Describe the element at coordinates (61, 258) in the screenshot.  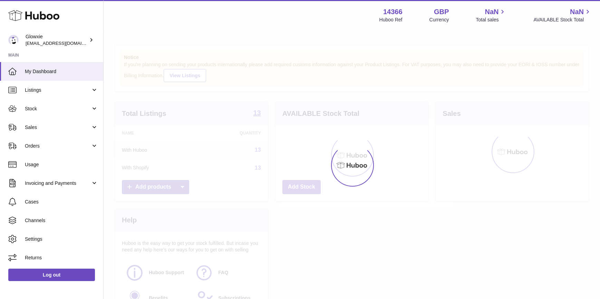
I see `span: Returns` at that location.